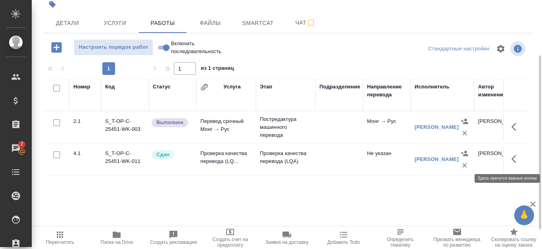 The image size is (542, 249). Describe the element at coordinates (60, 243) in the screenshot. I see `span: Пересчитать` at that location.